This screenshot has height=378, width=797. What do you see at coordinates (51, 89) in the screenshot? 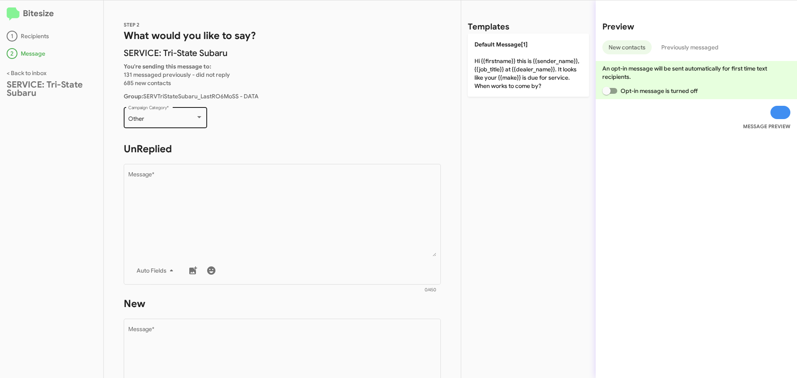
I see `div: SERVICE: Tri-State Subaru` at bounding box center [51, 89].